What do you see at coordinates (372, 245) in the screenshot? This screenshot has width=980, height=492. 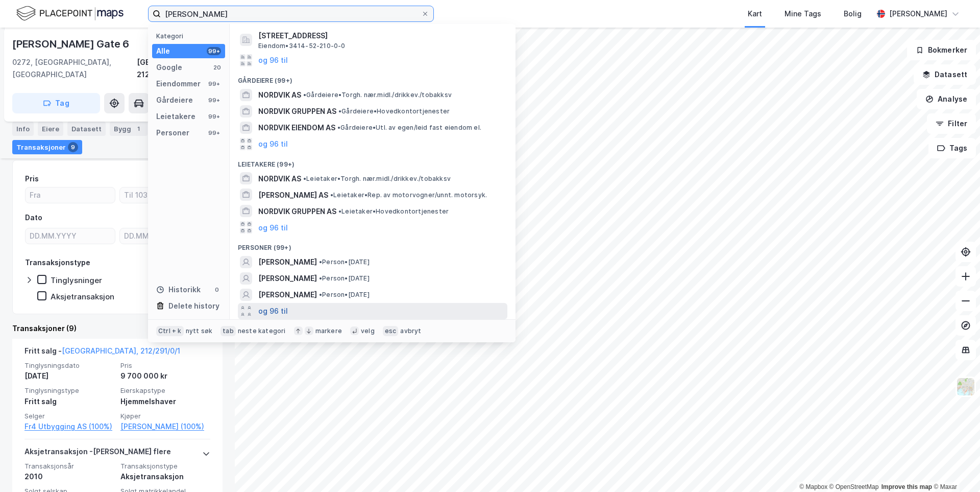 I see `div: Personer (99+)` at bounding box center [372, 245].